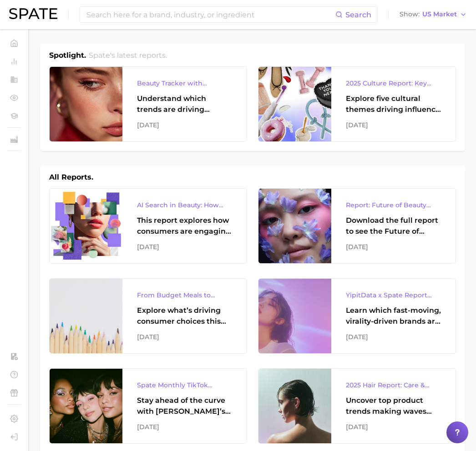 The height and width of the screenshot is (451, 476). What do you see at coordinates (393, 205) in the screenshot?
I see `div: Report: Future of Beauty Webinar` at bounding box center [393, 205].